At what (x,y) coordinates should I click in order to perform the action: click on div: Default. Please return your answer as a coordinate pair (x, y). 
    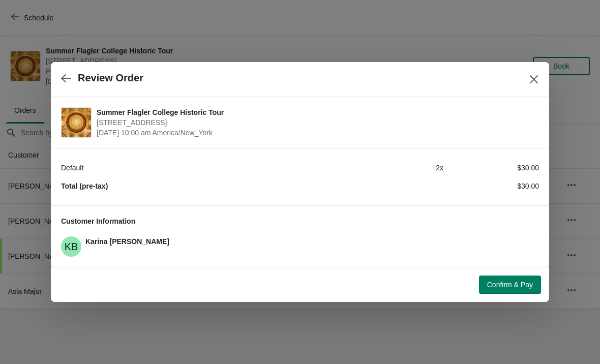
    Looking at the image, I should click on (204, 168).